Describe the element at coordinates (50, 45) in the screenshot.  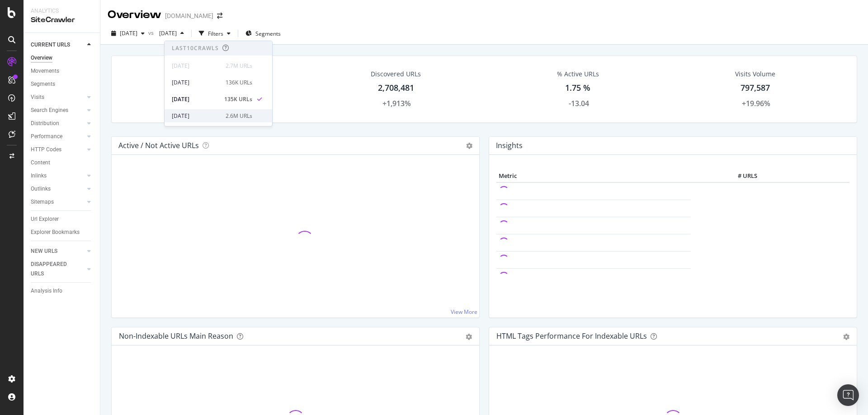
I see `div: CURRENT URLS` at that location.